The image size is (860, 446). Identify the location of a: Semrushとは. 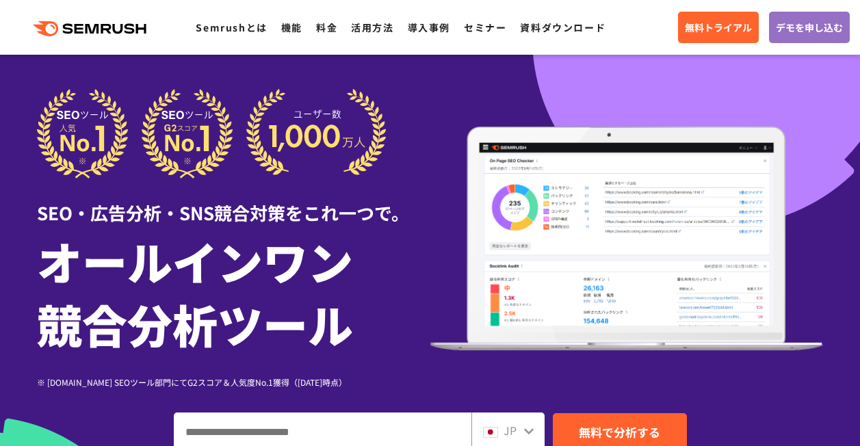
(231, 27).